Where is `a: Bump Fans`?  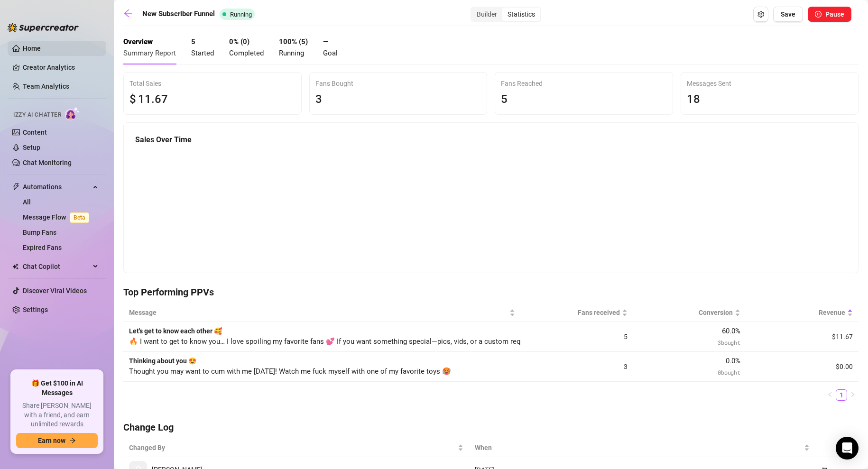 a: Bump Fans is located at coordinates (39, 232).